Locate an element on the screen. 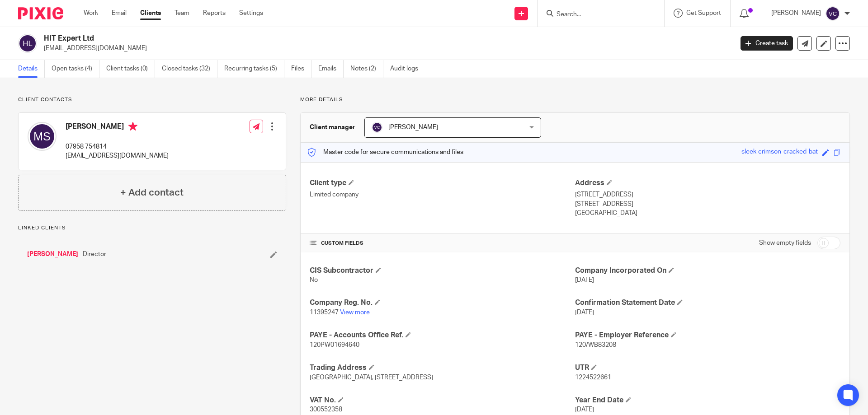 The image size is (868, 415). a: Work is located at coordinates (91, 13).